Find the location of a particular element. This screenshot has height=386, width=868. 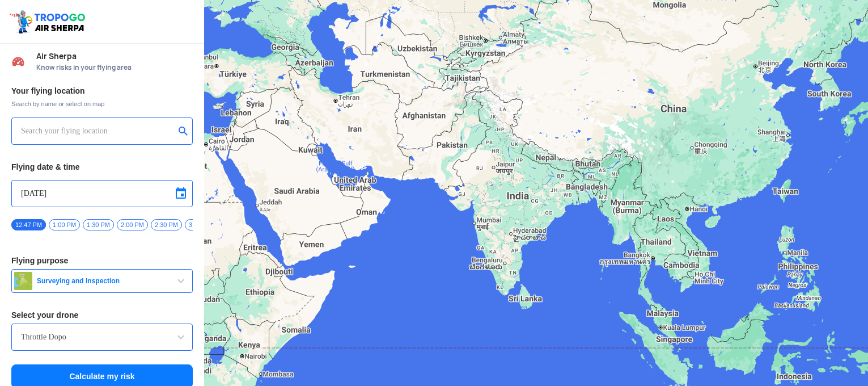

span: Search by name or select on map is located at coordinates (102, 104).